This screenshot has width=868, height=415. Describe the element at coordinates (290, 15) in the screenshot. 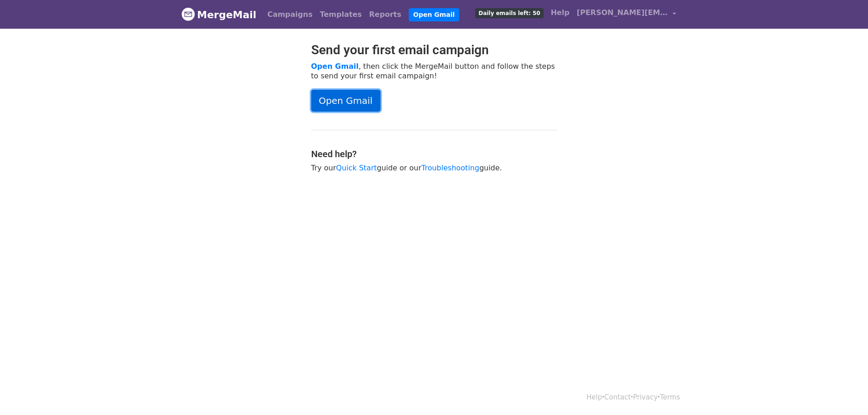

I see `a: Campaigns` at that location.